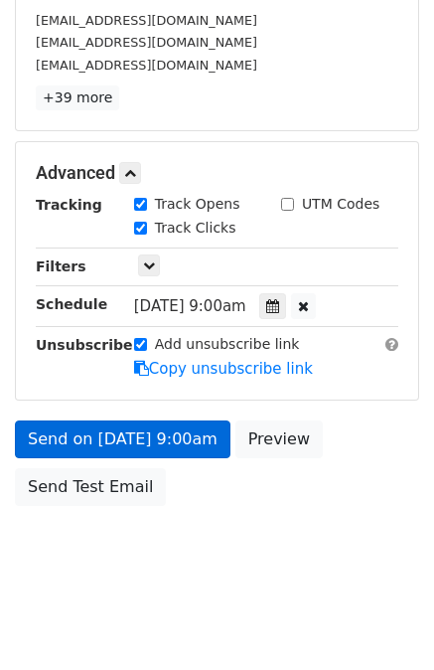 This screenshot has height=670, width=434. What do you see at coordinates (385, 622) in the screenshot?
I see `div: Chat Widget` at bounding box center [385, 622].